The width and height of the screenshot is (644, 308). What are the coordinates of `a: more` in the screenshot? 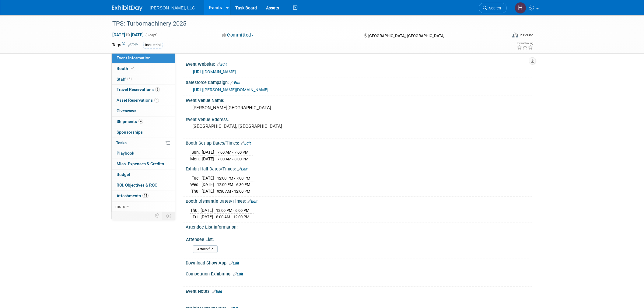 It's located at (143, 207).